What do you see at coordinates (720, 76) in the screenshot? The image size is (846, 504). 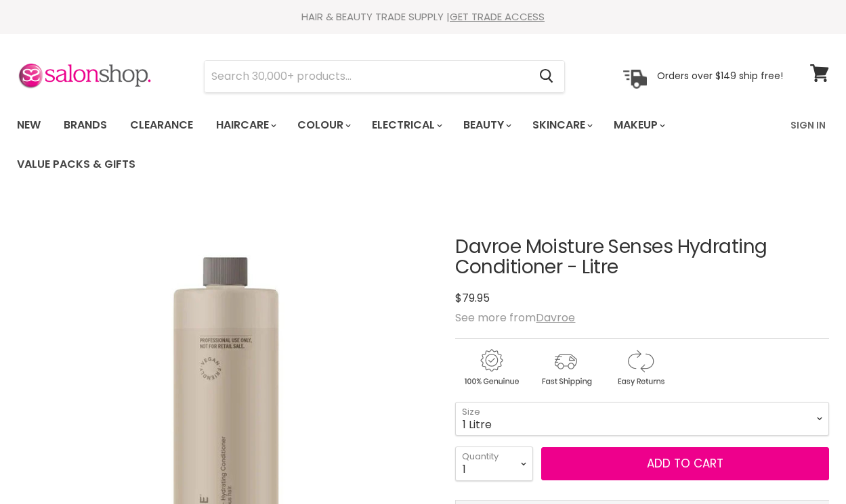 I see `p: Orders over $149 ship free!` at bounding box center [720, 76].